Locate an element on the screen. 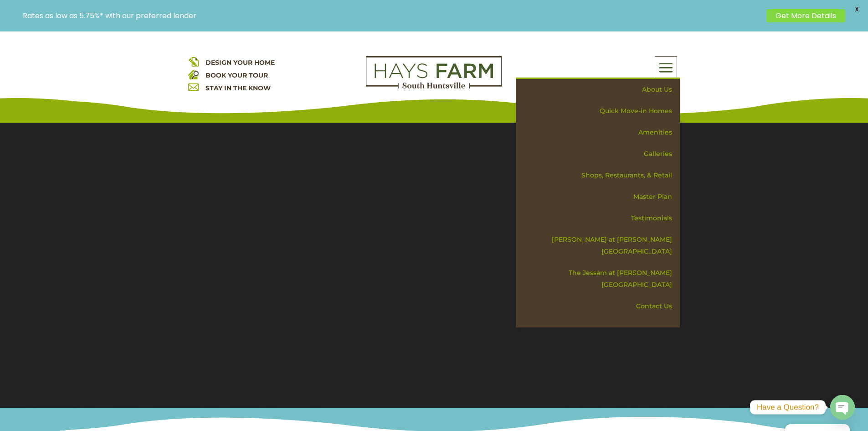  a: About Us is located at coordinates (601, 89).